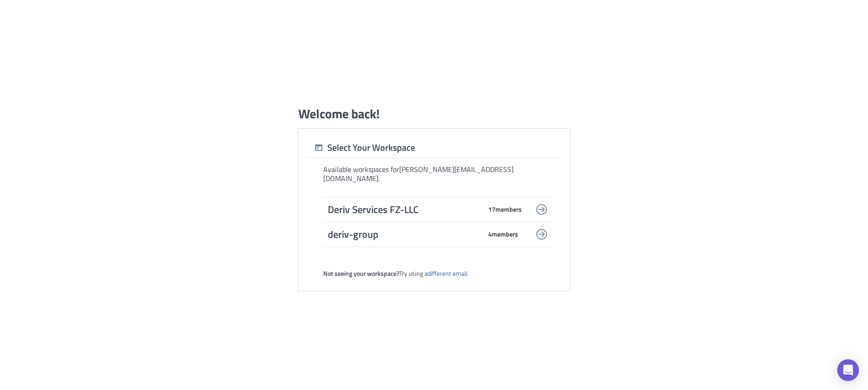 The image size is (868, 390). Describe the element at coordinates (361, 273) in the screenshot. I see `strong: Not seeing your workspace?` at that location.